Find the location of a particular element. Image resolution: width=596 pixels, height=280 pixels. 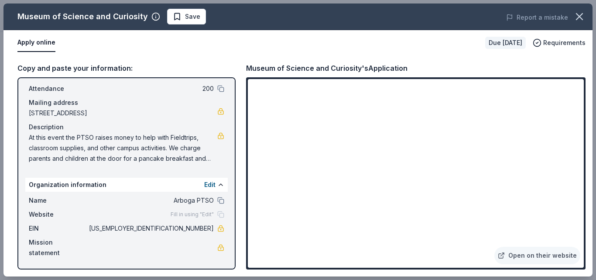

span: 200 is located at coordinates (151, 89).